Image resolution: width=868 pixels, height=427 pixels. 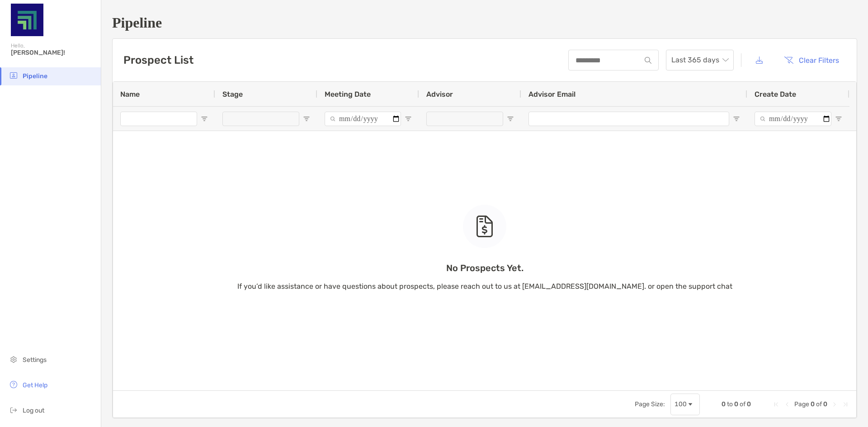 What do you see at coordinates (811, 60) in the screenshot?
I see `button: Clear Filters` at bounding box center [811, 60].